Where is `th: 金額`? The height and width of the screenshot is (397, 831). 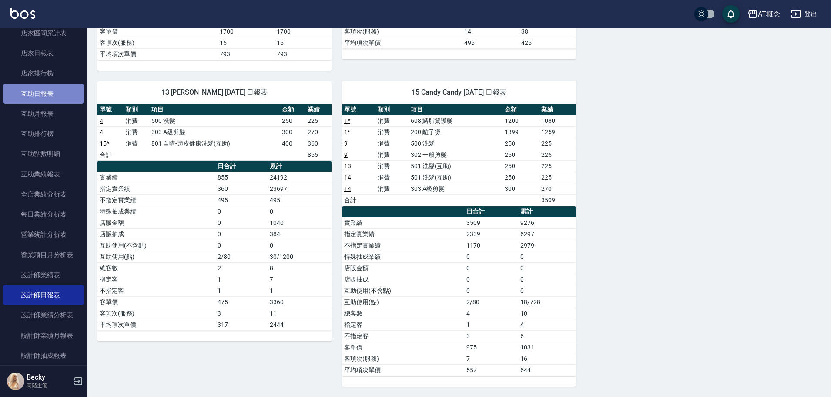 th: 金額 is located at coordinates (293, 110).